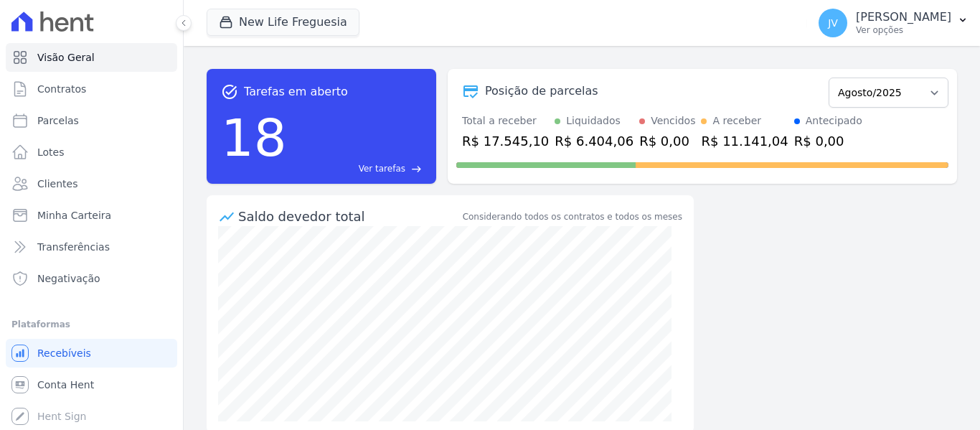 This screenshot has height=430, width=980. What do you see at coordinates (594, 141) in the screenshot?
I see `div: R$ 6.404,06` at bounding box center [594, 141].